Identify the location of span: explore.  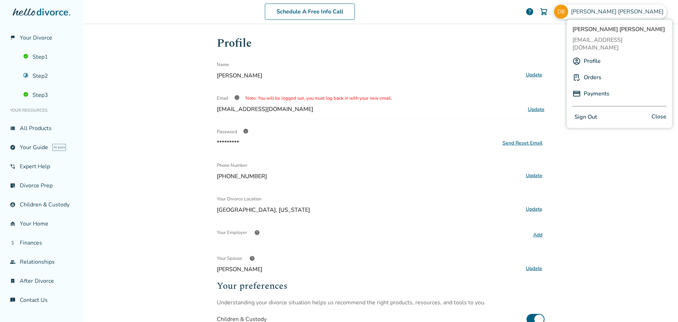
(13, 147).